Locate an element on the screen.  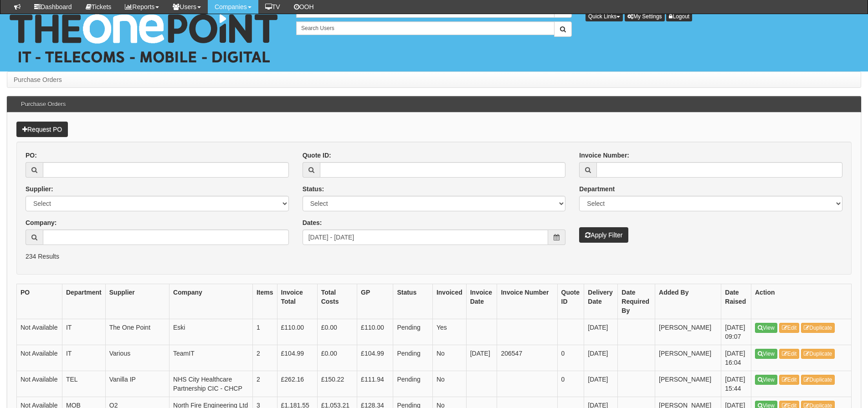
th: Delivery Date is located at coordinates (601, 301).